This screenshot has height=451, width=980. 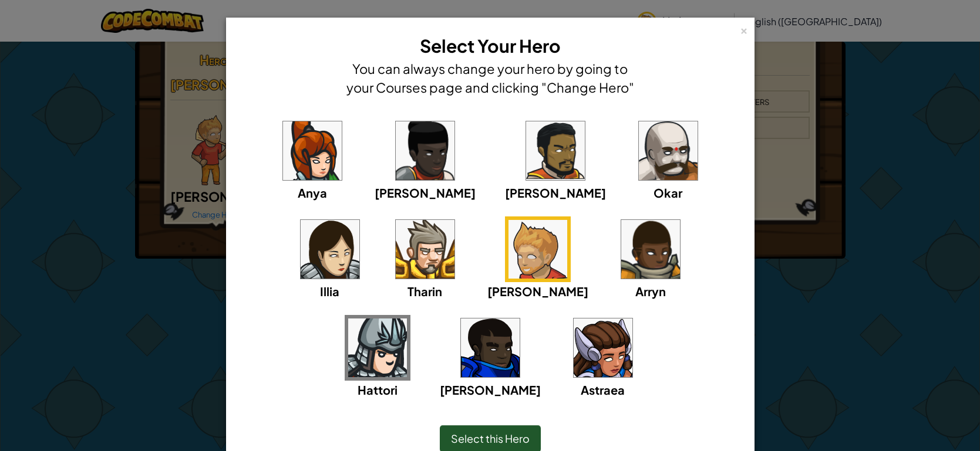 What do you see at coordinates (424, 291) in the screenshot?
I see `span: Tharin` at bounding box center [424, 291].